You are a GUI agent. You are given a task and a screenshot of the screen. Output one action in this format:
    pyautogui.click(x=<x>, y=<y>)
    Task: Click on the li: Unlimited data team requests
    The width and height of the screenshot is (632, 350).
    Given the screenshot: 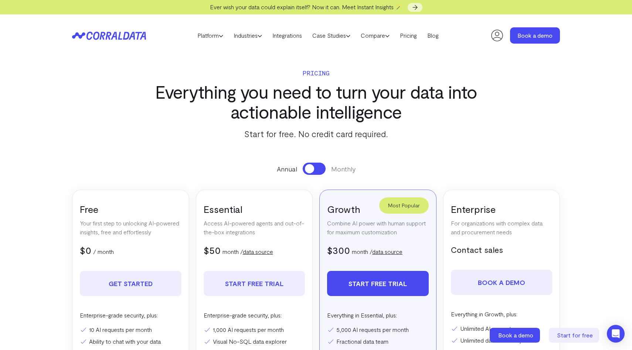 What is the action you would take?
    pyautogui.click(x=501, y=340)
    